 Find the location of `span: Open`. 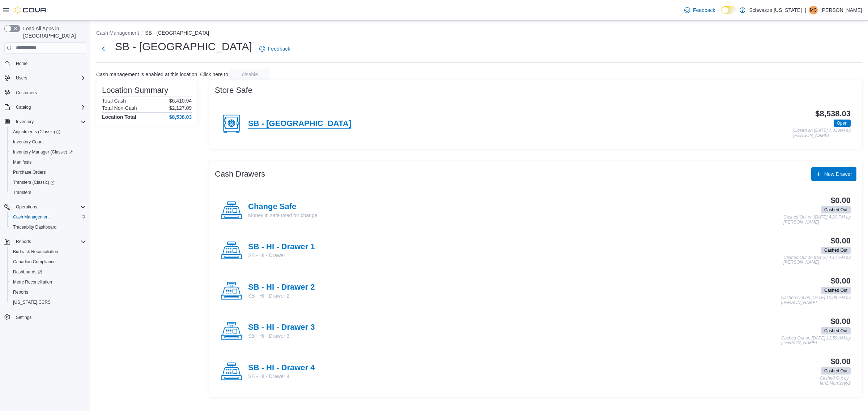

span: Open is located at coordinates (842, 123).